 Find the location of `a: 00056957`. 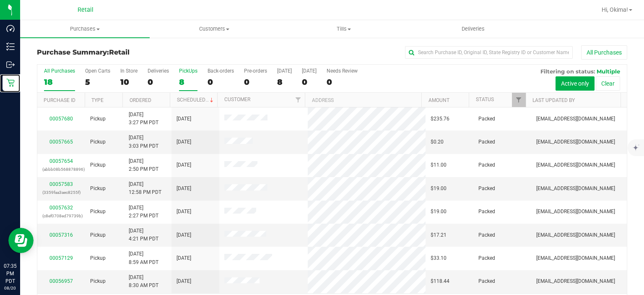

a: 00056957 is located at coordinates (61, 281).